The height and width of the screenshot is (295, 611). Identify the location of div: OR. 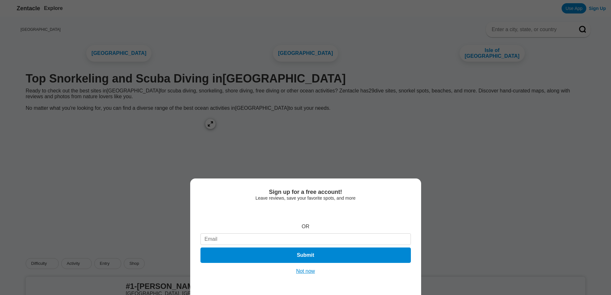
(306, 227).